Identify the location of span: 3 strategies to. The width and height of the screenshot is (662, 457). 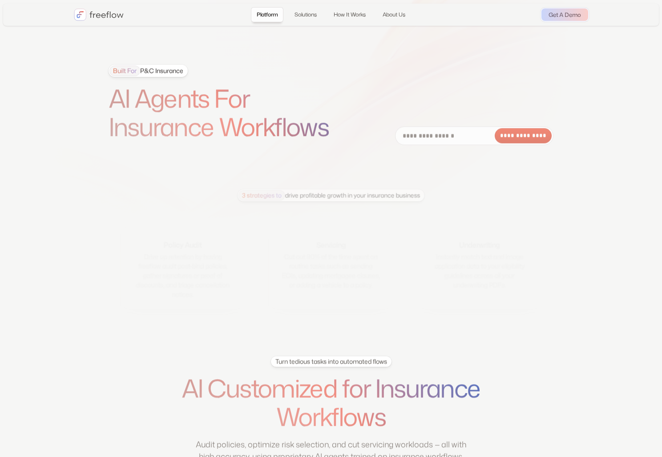
(261, 195).